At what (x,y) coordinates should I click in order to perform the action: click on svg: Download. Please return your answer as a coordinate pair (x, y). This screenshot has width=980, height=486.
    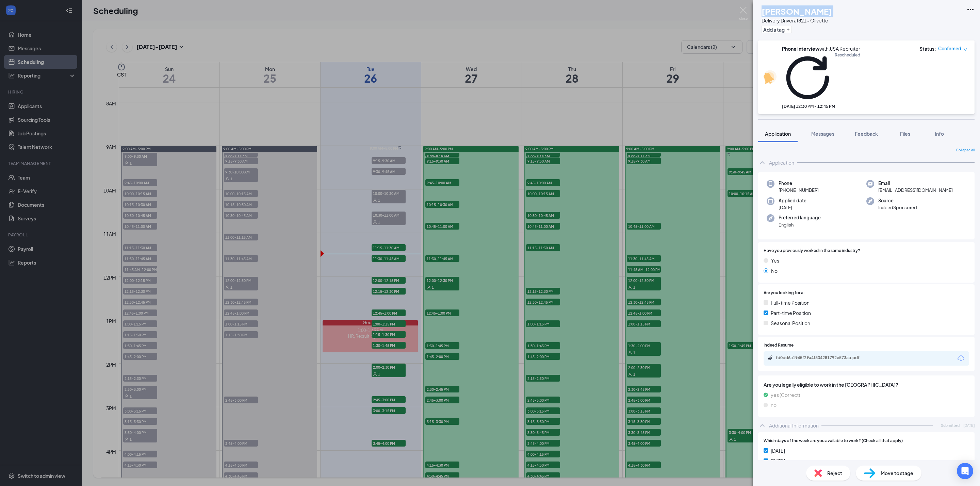
    Looking at the image, I should click on (960, 358).